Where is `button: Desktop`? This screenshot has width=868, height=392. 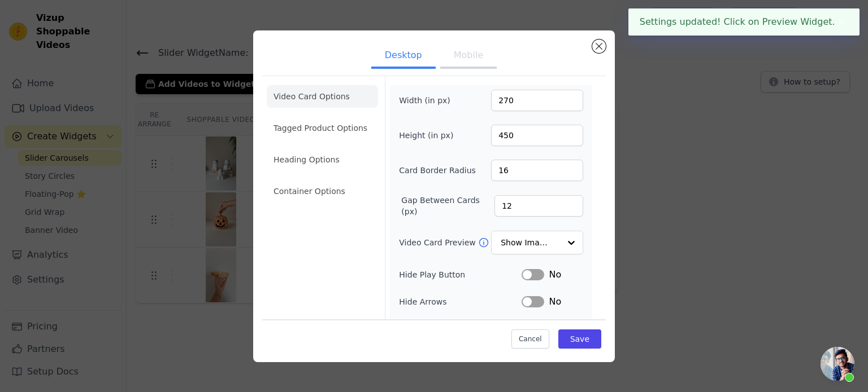
button: Desktop is located at coordinates (403, 57).